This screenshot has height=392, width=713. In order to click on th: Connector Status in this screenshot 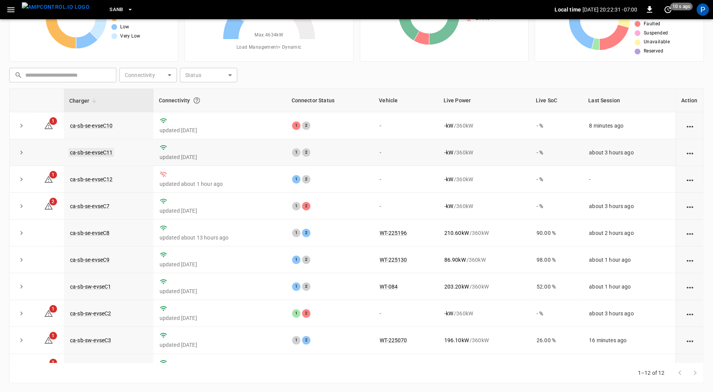, I will do `click(330, 100)`.